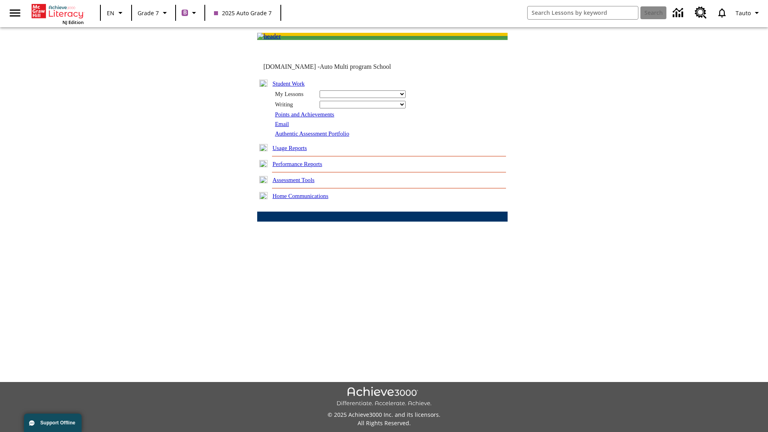 The height and width of the screenshot is (432, 768). Describe the element at coordinates (110, 13) in the screenshot. I see `span: EN` at that location.